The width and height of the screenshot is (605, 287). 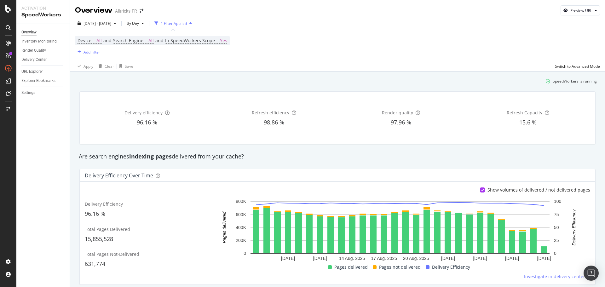 What do you see at coordinates (129, 66) in the screenshot?
I see `div: Save` at bounding box center [129, 66].